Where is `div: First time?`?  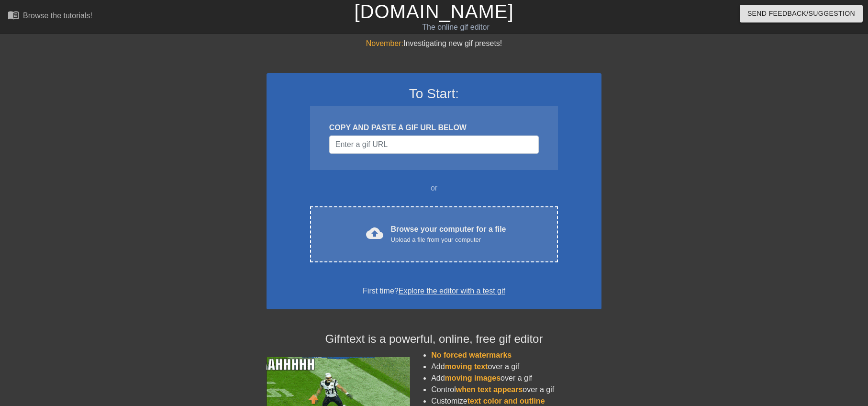 div: First time? is located at coordinates (434, 291).